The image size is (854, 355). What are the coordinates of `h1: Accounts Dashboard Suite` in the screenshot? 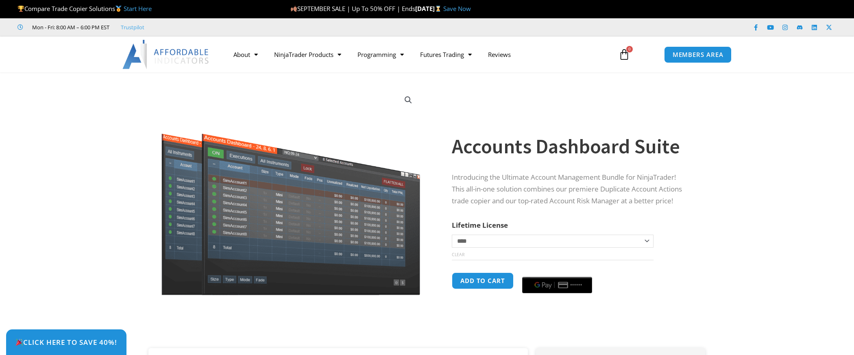 It's located at (571, 146).